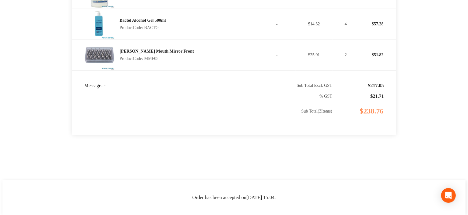 The width and height of the screenshot is (468, 215). I want to click on a: Bactol Alcohol Gel 500ml, so click(142, 20).